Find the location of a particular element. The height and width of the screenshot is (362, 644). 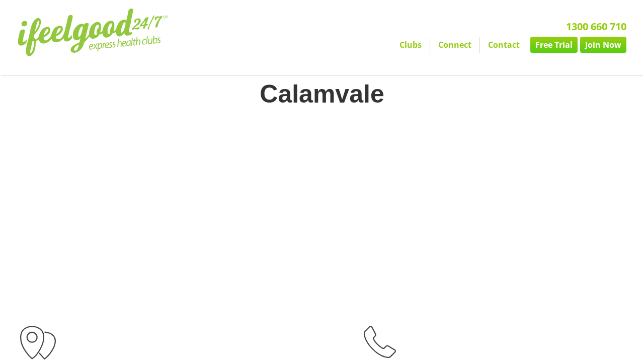

a: 1300 660 710 is located at coordinates (596, 26).